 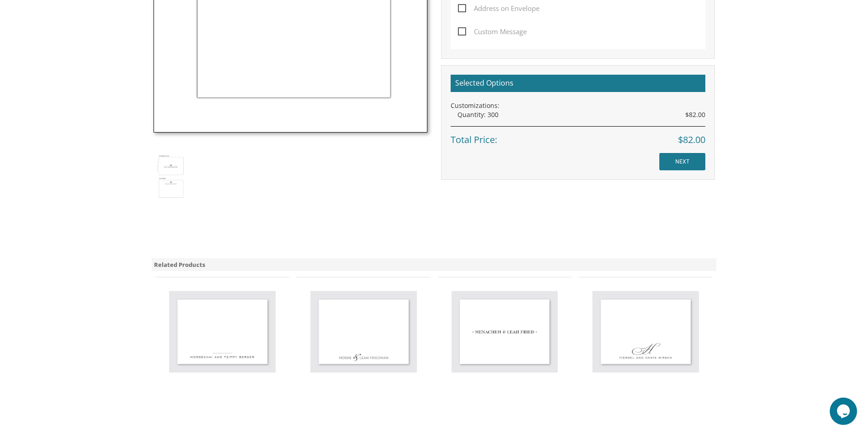 I want to click on div: Quantity: 300, so click(x=582, y=115).